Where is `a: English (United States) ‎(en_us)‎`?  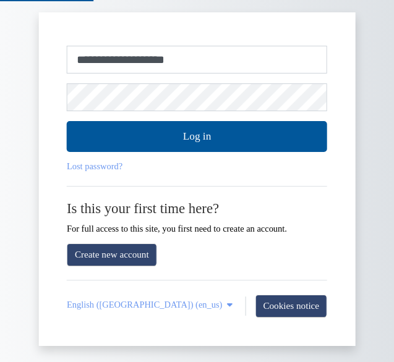 a: English (United States) ‎(en_us)‎ is located at coordinates (151, 305).